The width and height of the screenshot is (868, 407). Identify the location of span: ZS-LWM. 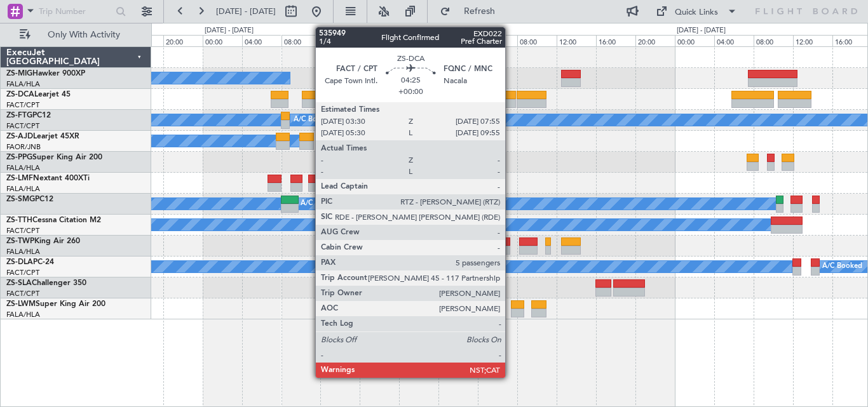
(21, 304).